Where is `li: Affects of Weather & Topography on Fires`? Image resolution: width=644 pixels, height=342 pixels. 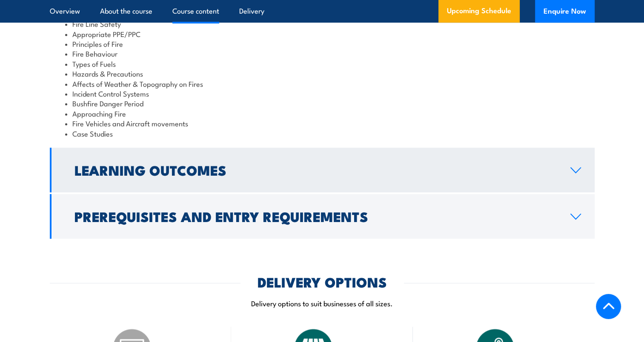 li: Affects of Weather & Topography on Fires is located at coordinates (322, 84).